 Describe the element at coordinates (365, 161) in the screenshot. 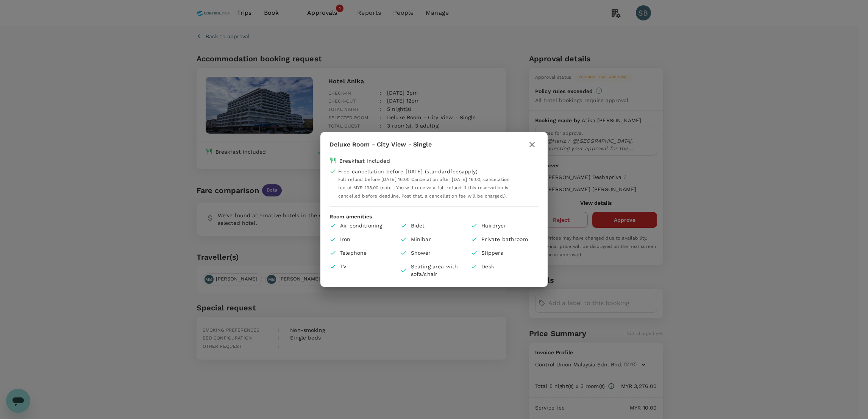

I see `div: Breakfast included` at that location.